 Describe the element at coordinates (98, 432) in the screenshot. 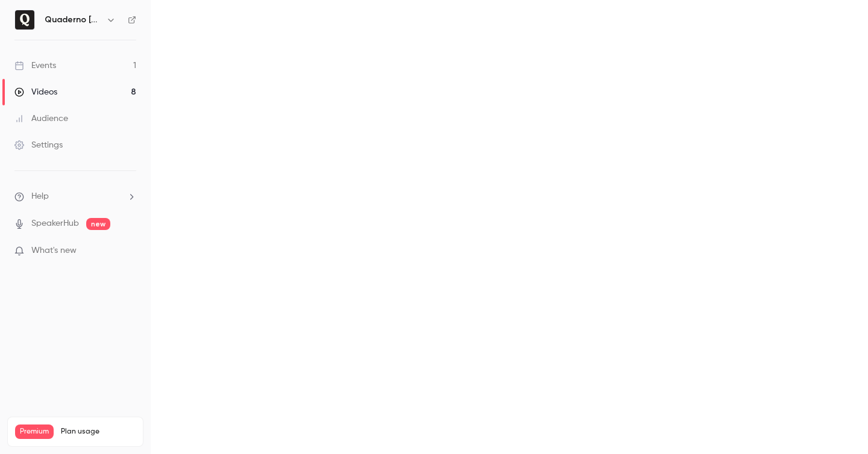

I see `span: Plan usage` at that location.